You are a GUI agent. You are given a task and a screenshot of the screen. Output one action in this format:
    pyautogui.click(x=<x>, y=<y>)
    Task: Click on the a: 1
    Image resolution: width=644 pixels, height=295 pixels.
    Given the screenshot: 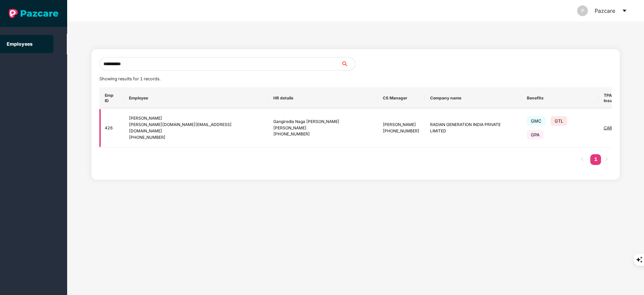 What is the action you would take?
    pyautogui.click(x=595, y=159)
    